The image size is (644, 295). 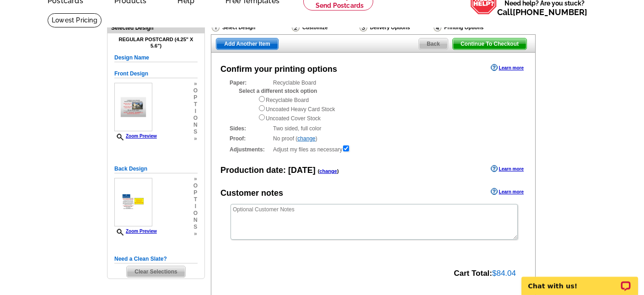 I want to click on img: Select Design, so click(x=215, y=27).